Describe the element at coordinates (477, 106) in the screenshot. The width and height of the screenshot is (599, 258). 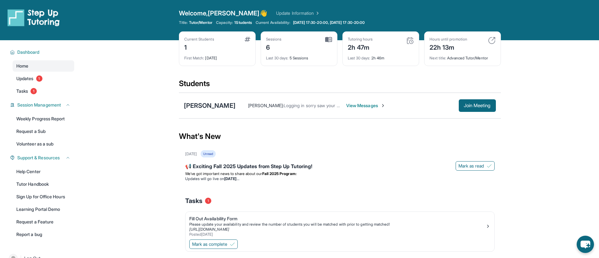
I see `span: Join Meeting` at that location.